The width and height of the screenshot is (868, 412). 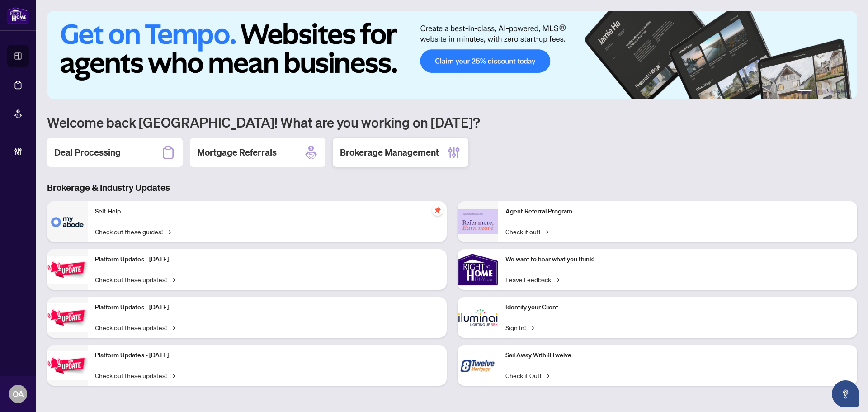 What do you see at coordinates (438, 210) in the screenshot?
I see `span: pushpin` at bounding box center [438, 210].